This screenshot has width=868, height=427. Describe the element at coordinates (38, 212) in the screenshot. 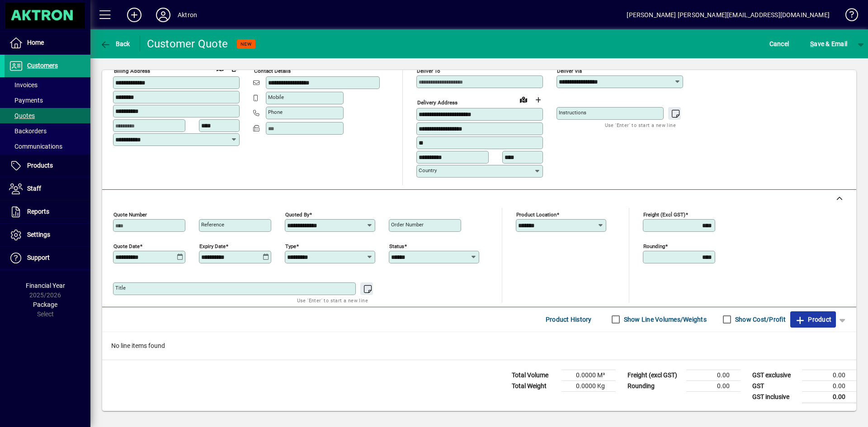

I see `span: Reports` at that location.